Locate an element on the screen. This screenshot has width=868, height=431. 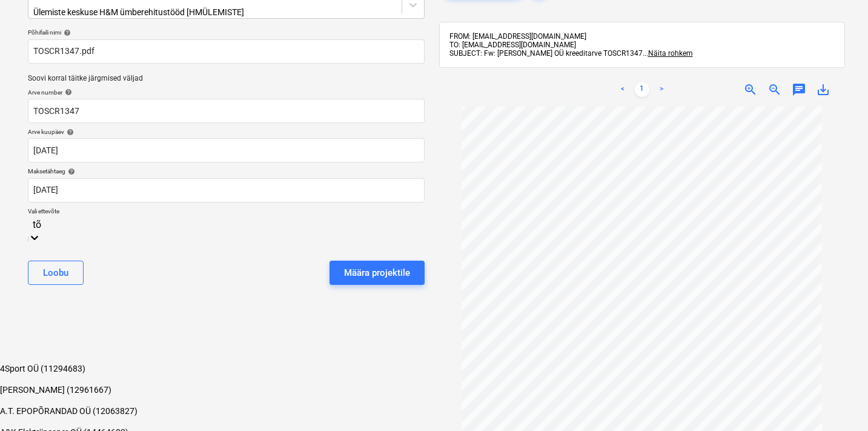
input: Põhifaili nimi is located at coordinates (226, 51).